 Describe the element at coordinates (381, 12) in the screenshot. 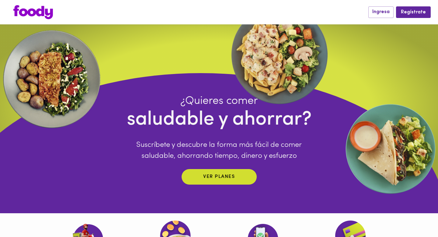

I see `button: Ingresa` at that location.